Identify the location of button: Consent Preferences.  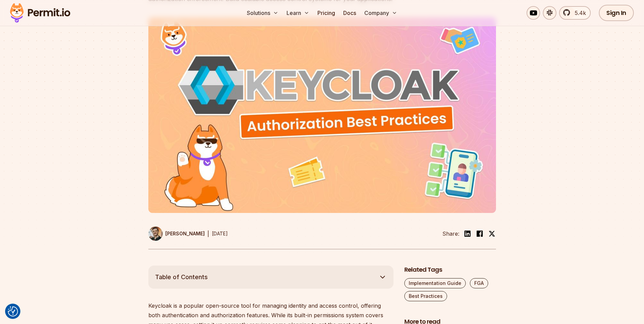
(13, 312).